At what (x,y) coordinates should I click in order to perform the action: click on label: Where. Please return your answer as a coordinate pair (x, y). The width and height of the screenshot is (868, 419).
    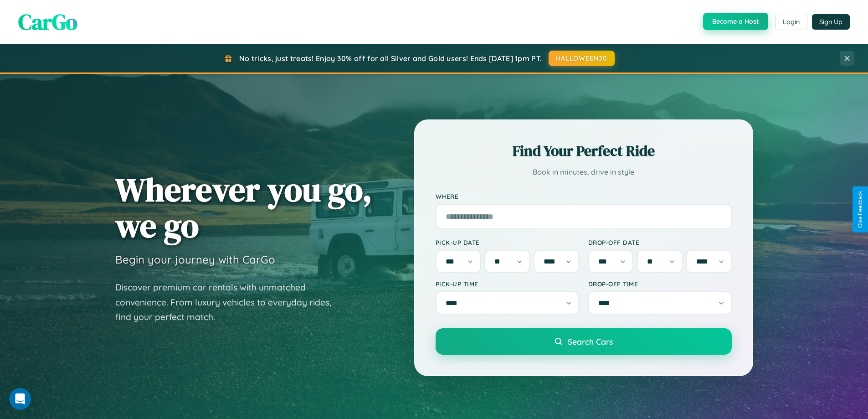
    Looking at the image, I should click on (584, 196).